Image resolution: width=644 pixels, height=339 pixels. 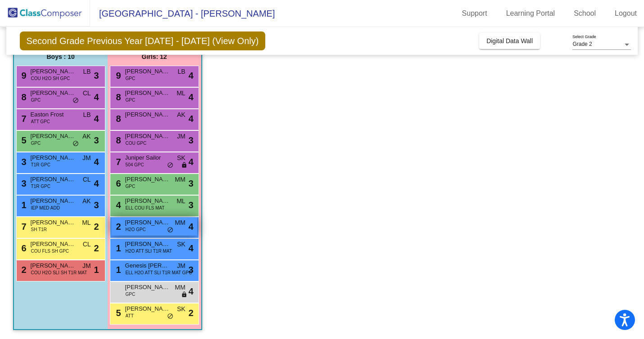 What do you see at coordinates (625, 14) in the screenshot?
I see `a: Logout` at bounding box center [625, 14].